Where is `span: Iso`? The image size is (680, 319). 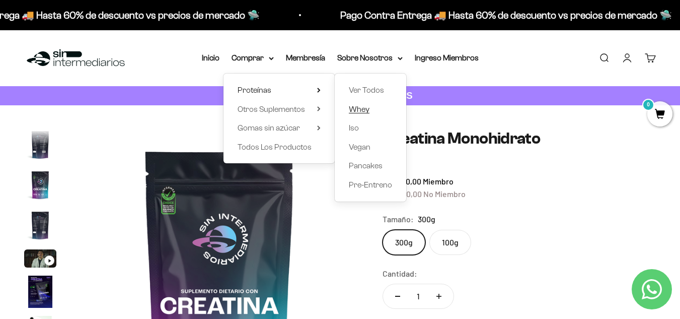
span: Iso is located at coordinates (354, 127).